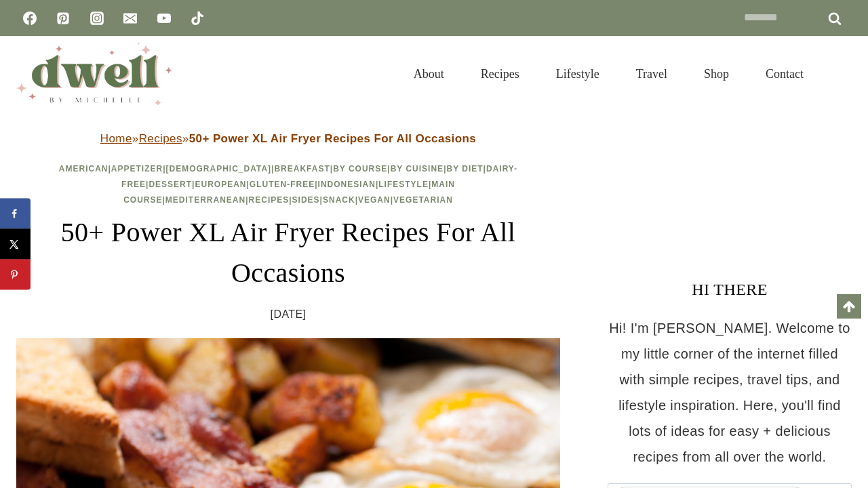 The height and width of the screenshot is (488, 868). I want to click on a: American, so click(83, 169).